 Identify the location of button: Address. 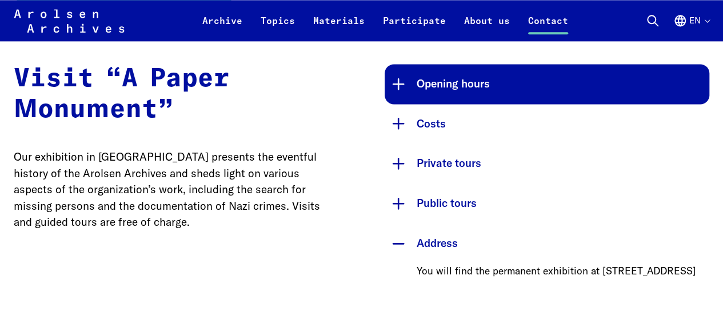
(547, 244).